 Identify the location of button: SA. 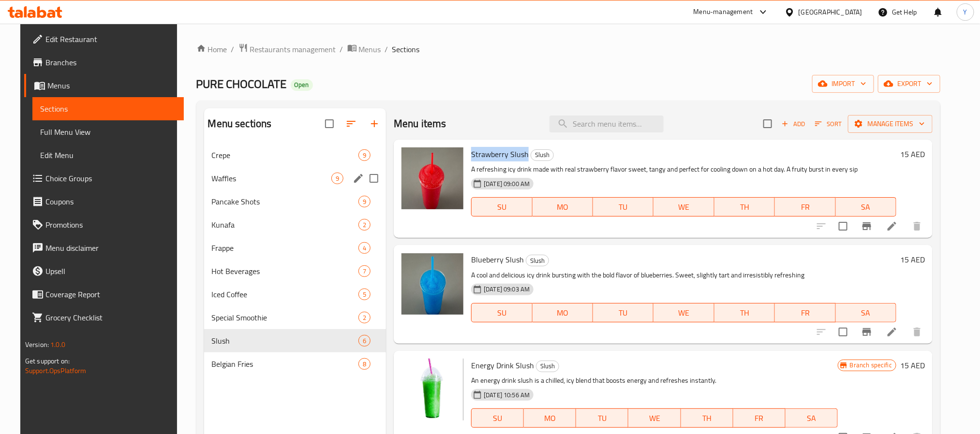
(812, 418).